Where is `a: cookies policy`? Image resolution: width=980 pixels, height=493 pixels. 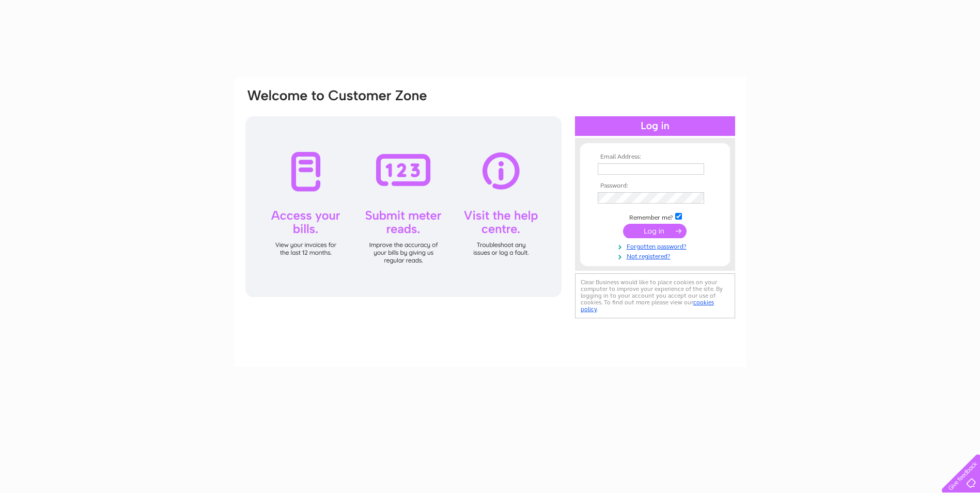 a: cookies policy is located at coordinates (647, 305).